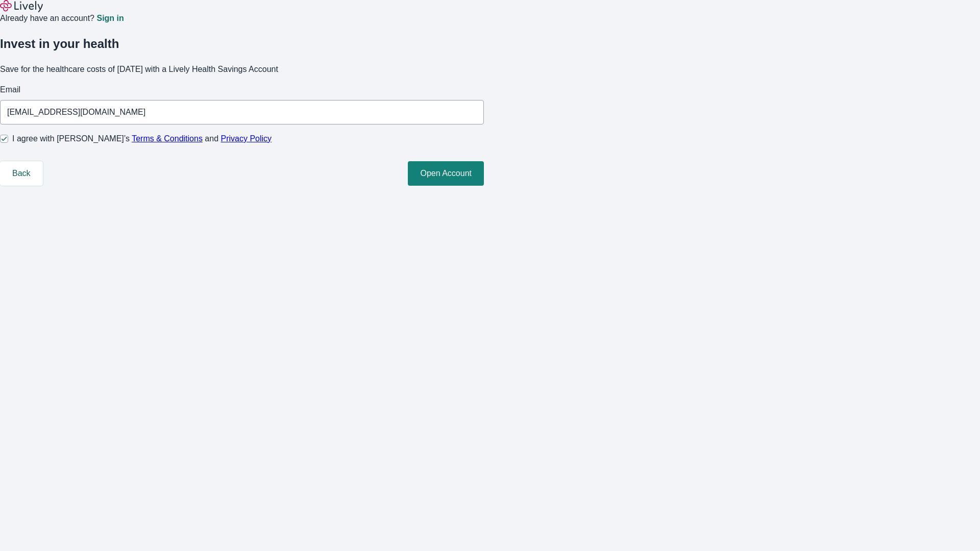 The height and width of the screenshot is (551, 980). Describe the element at coordinates (167, 138) in the screenshot. I see `a: Terms & Conditions` at that location.